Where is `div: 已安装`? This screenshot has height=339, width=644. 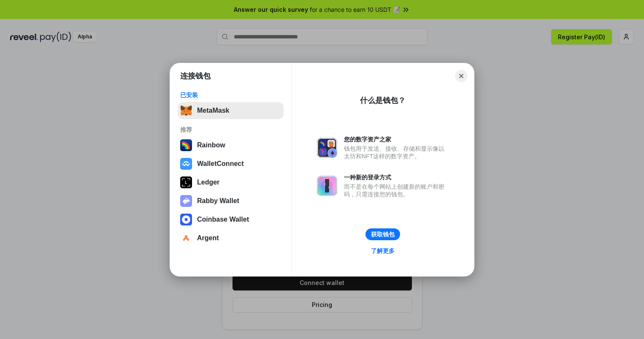
div: 已安装 is located at coordinates (231, 95).